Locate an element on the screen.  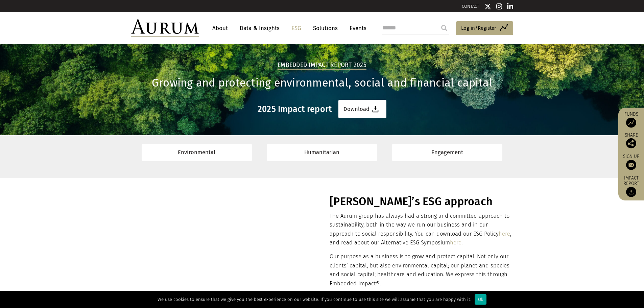
a: Events is located at coordinates (356, 28).